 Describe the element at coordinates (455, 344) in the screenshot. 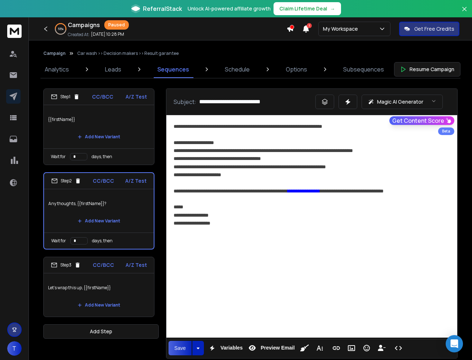

I see `div: Open Intercom Messenger` at that location.